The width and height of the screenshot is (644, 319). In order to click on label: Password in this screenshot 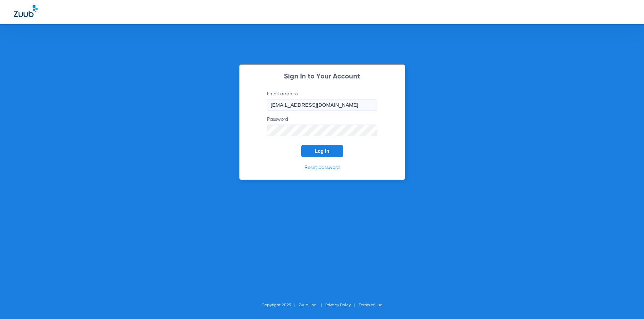, I will do `click(322, 126)`.